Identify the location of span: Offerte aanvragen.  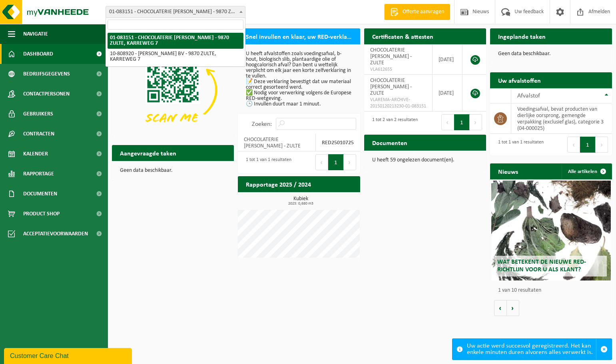
(423, 12).